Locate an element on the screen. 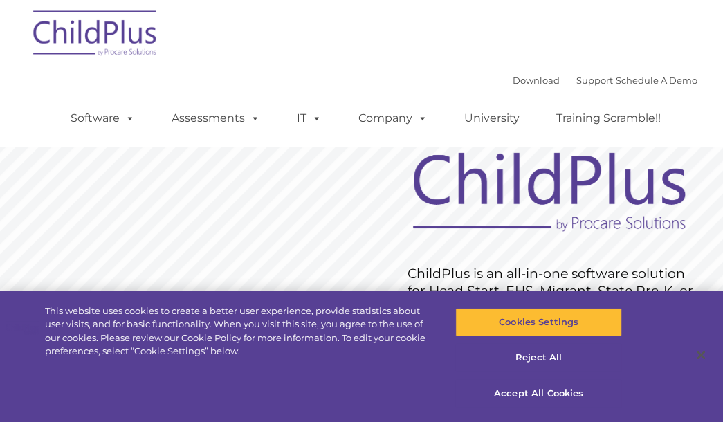 The height and width of the screenshot is (422, 723). a: Software is located at coordinates (102, 118).